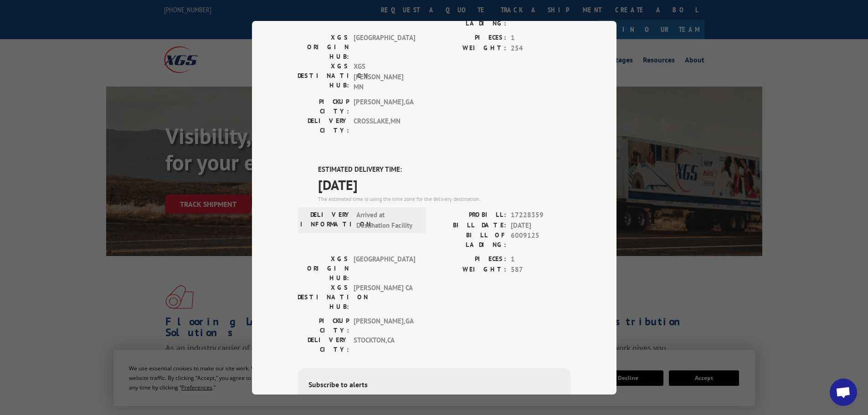  Describe the element at coordinates (444, 199) in the screenshot. I see `div: The estimated time is using the time zone for the delivery destination.` at that location.